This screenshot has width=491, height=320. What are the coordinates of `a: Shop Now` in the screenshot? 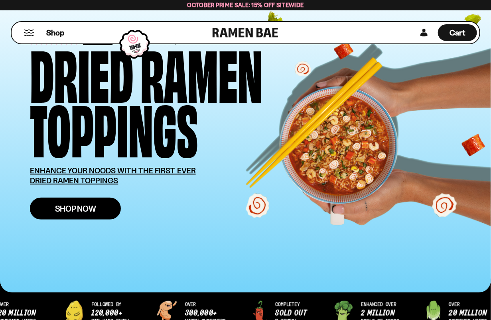 It's located at (75, 209).